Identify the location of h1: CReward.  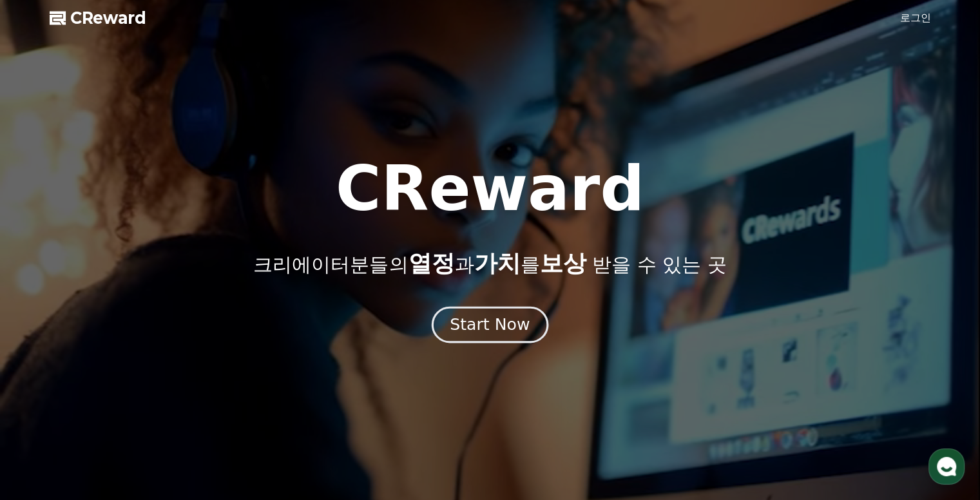
(490, 188).